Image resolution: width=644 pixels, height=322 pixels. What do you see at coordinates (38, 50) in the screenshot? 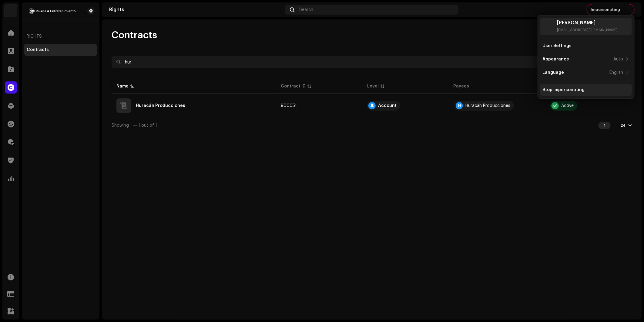
I see `div: Contracts` at bounding box center [38, 50].